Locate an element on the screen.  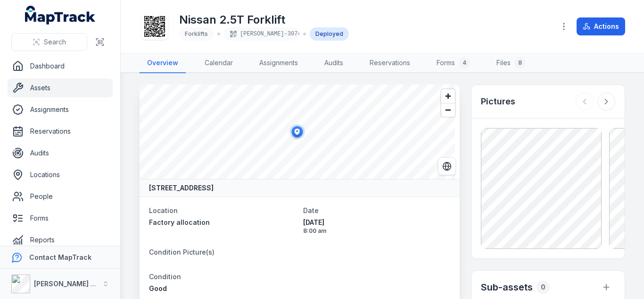
h2: Sub-assets is located at coordinates (507, 287).